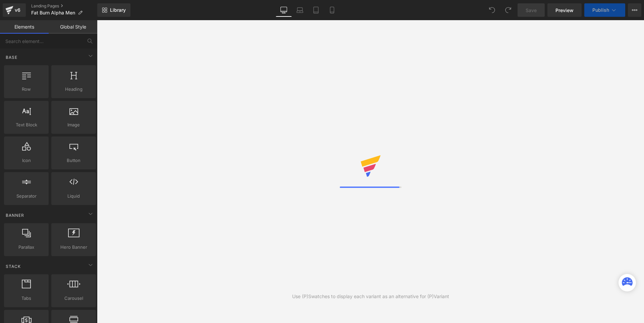 The width and height of the screenshot is (644, 323). I want to click on span: Stack, so click(13, 266).